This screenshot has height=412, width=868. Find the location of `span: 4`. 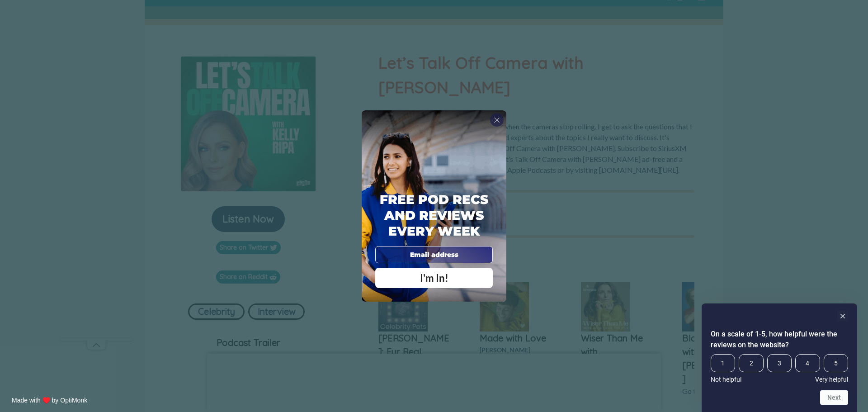

span: 4 is located at coordinates (808, 363).